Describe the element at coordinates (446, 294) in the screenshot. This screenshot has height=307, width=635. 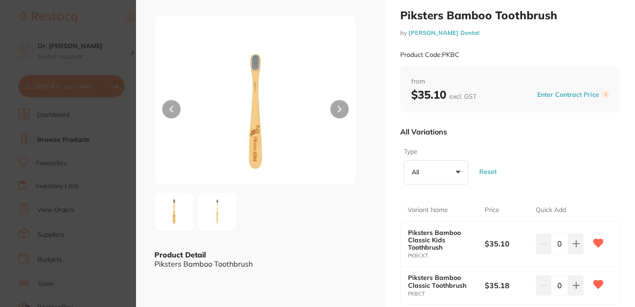
I see `small: PKBCT` at that location.